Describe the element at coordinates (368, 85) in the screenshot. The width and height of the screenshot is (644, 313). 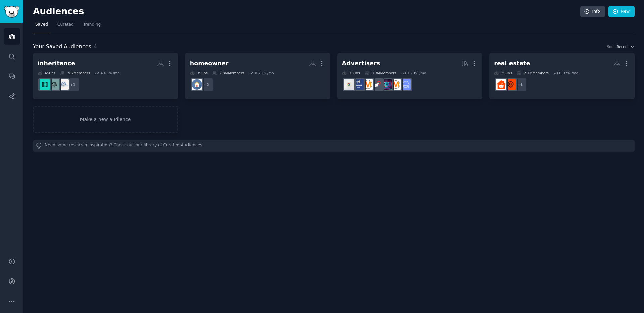
I see `img: advertising` at that location.